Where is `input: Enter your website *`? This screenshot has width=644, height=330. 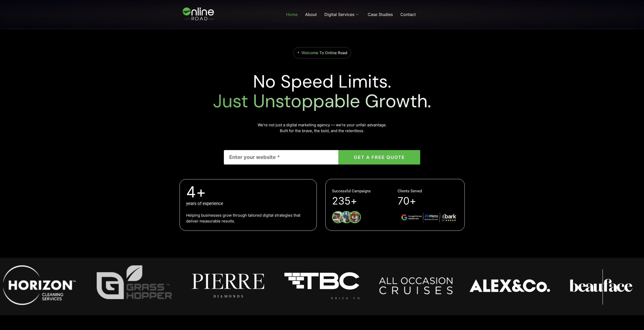 input: Enter your website * is located at coordinates (281, 157).